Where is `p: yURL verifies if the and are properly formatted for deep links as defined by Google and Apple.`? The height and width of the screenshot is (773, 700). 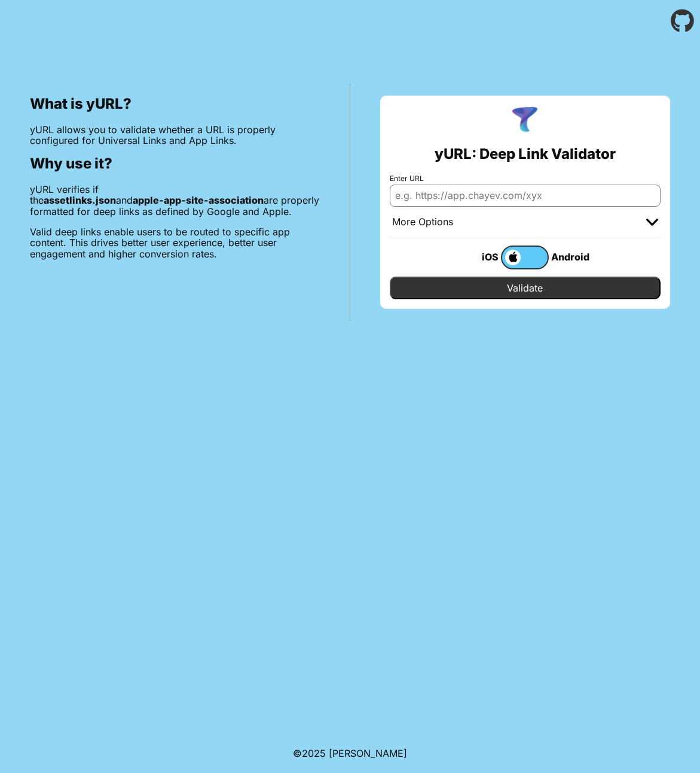
p: yURL verifies if the and are properly formatted for deep links as defined by Google and Apple. is located at coordinates (174, 200).